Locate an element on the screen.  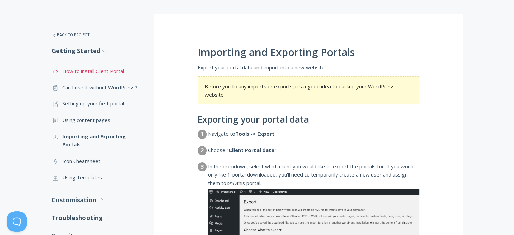
section: Before you to any imports or exports, it's a good idea to backup your WordPress website. is located at coordinates (308, 90).